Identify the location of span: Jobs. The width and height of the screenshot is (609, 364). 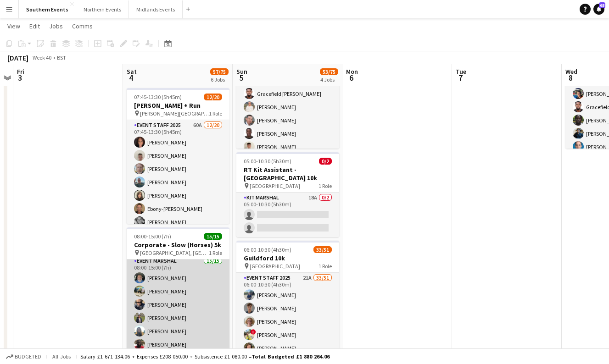
(56, 26).